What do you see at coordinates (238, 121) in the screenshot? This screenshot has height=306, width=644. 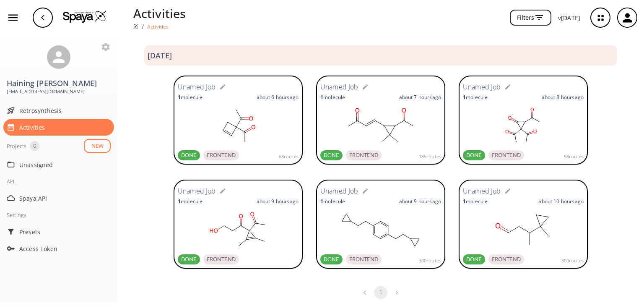 I see `a: Unamed Job1moleculeabout 6 hoursagoDONEFRONTEND68routes` at bounding box center [238, 121].